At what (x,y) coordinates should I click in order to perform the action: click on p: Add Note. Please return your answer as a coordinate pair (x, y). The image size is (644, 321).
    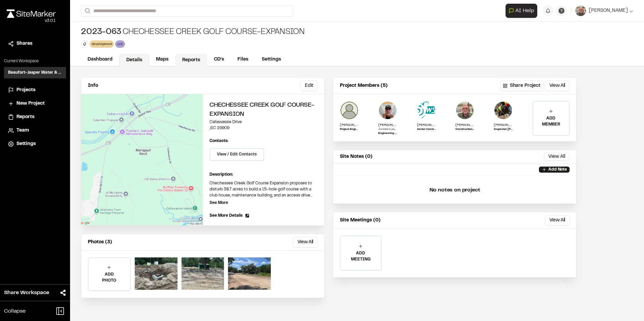
    Looking at the image, I should click on (557, 170).